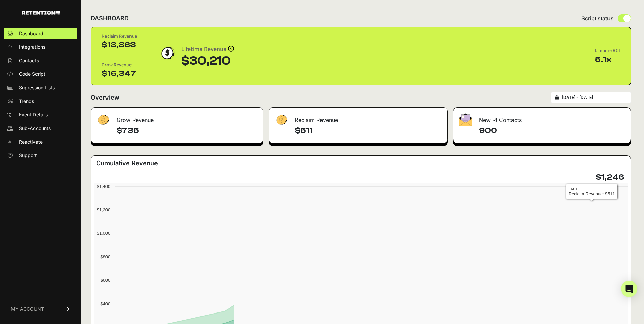 Image resolution: width=644 pixels, height=324 pixels. I want to click on div: $16,347, so click(119, 73).